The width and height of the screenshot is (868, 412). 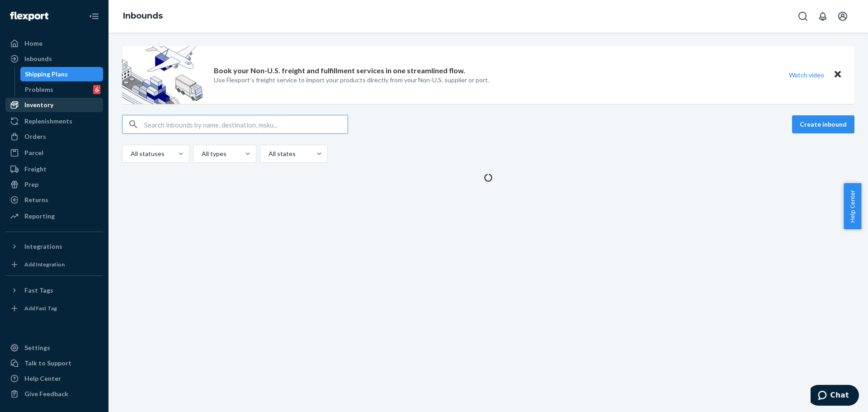 I want to click on a: Freight, so click(x=54, y=169).